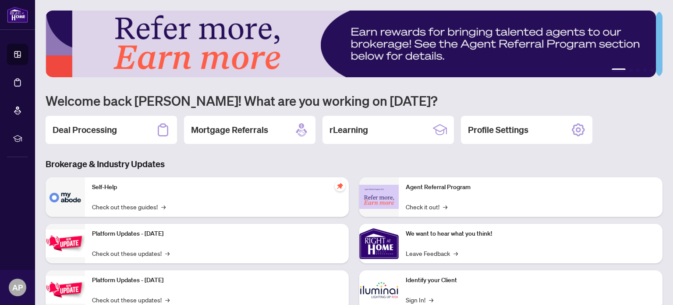  Describe the element at coordinates (351, 44) in the screenshot. I see `img: Slide 0` at that location.